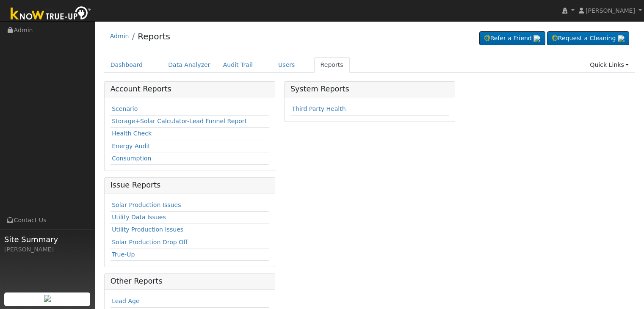 The width and height of the screenshot is (644, 309). I want to click on a: Dashboard, so click(127, 65).